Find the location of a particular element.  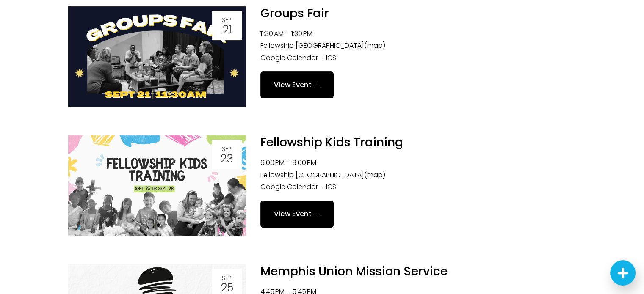

a: Fellowship Kids Training is located at coordinates (331, 142).